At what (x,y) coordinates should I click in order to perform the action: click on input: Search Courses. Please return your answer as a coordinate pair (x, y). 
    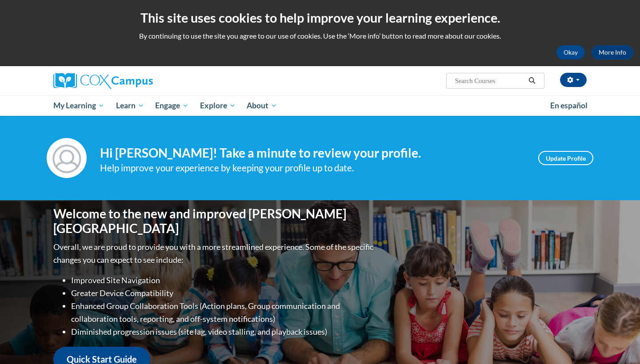
    Looking at the image, I should click on (489, 81).